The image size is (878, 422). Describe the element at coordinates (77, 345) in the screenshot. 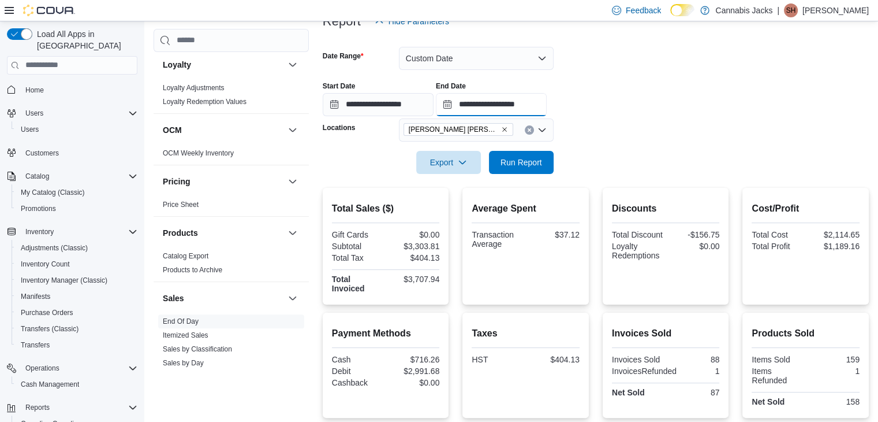

I see `button: Transfers` at that location.